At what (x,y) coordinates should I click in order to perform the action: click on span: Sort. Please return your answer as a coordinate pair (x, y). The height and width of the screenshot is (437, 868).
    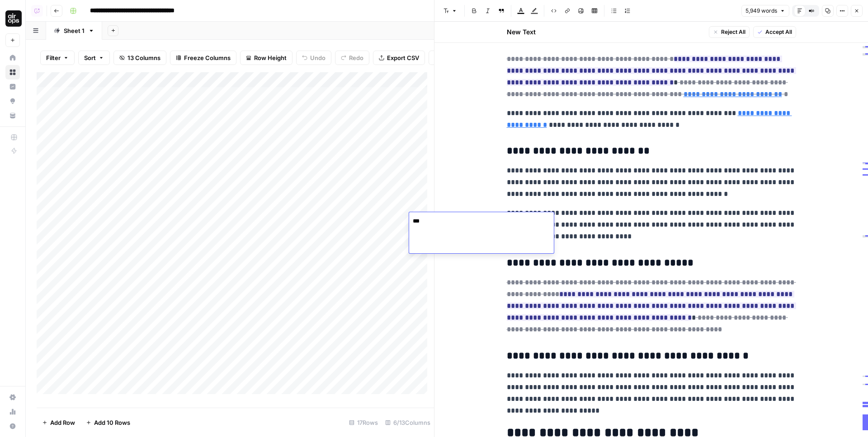
    Looking at the image, I should click on (90, 58).